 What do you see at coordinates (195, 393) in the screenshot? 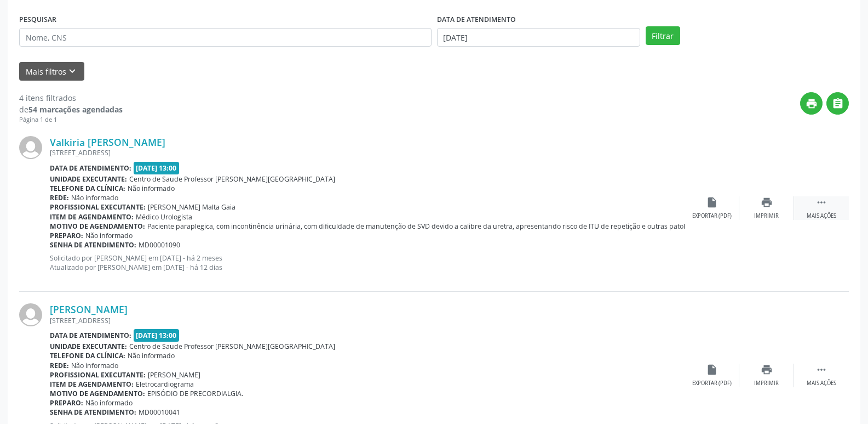
I see `span: EPISÓDIO DE PRECORDIALGIA.` at bounding box center [195, 393].